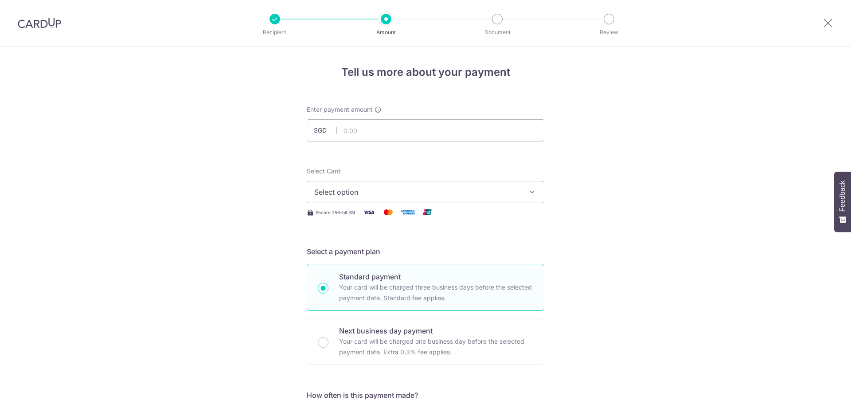 Image resolution: width=851 pixels, height=404 pixels. What do you see at coordinates (436, 347) in the screenshot?
I see `p: Your card will be charged one business day before the selected payment date. Extra 0.3% fee applies.` at bounding box center [436, 347].